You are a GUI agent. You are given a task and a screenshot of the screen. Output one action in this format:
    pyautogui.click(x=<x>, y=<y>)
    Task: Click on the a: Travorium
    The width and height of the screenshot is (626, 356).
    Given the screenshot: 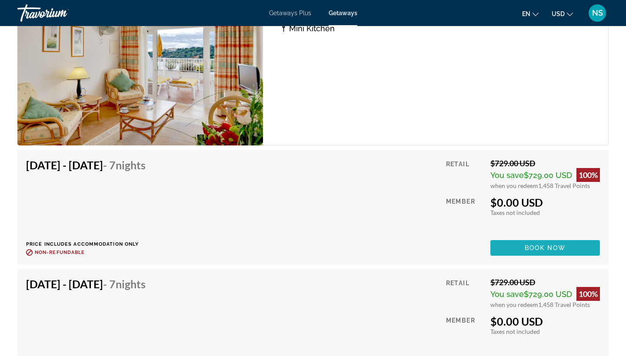 What is the action you would take?
    pyautogui.click(x=61, y=13)
    